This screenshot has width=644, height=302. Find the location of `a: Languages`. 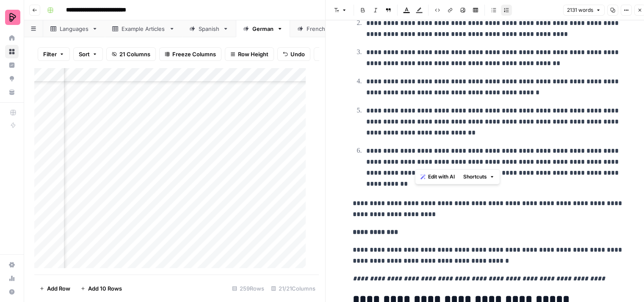

a: Languages is located at coordinates (74, 29).